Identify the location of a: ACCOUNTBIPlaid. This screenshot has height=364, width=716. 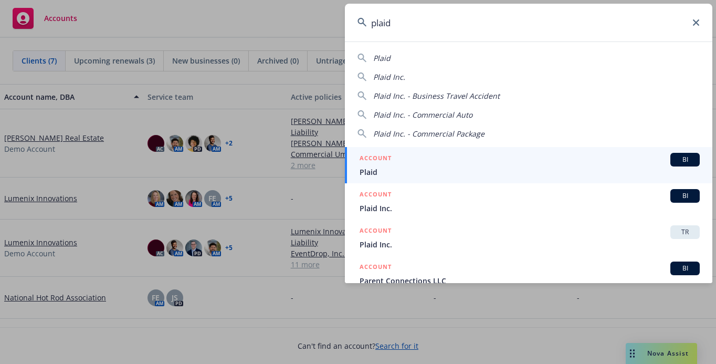
(528, 165).